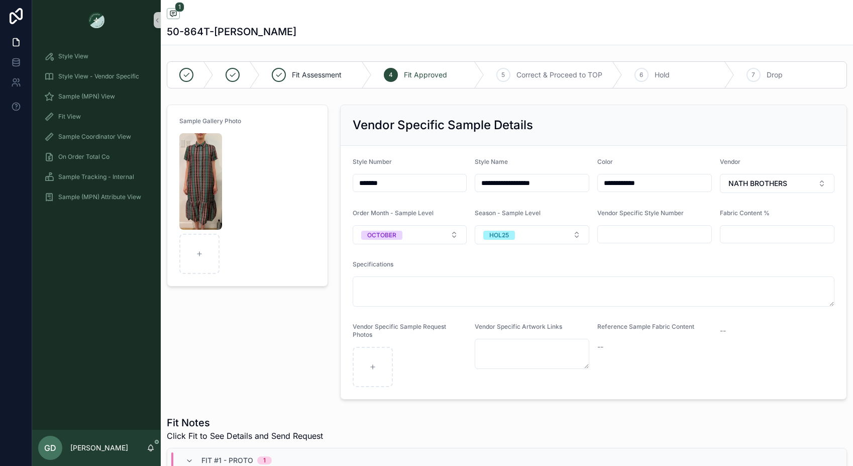 The height and width of the screenshot is (466, 853). Describe the element at coordinates (399, 330) in the screenshot. I see `span: Vendor Specific Sample Request Photos` at that location.